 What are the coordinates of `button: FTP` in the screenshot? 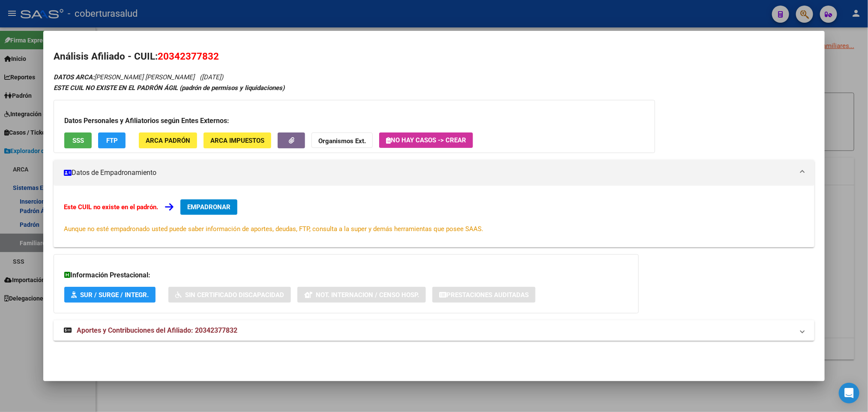 It's located at (112, 140).